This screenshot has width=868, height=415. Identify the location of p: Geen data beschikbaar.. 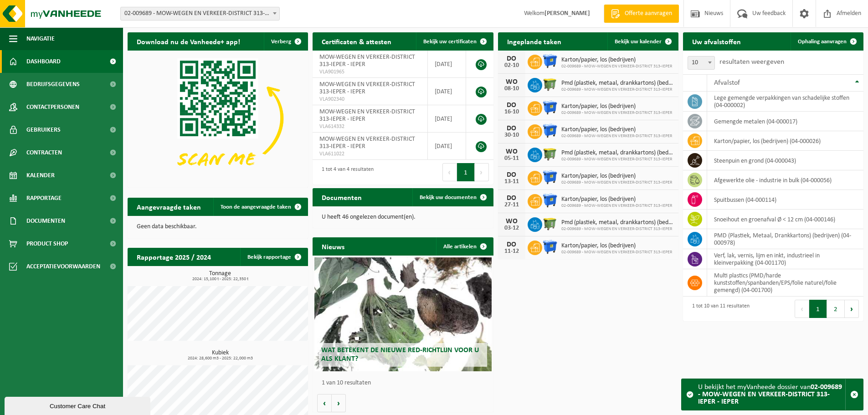
(218, 227).